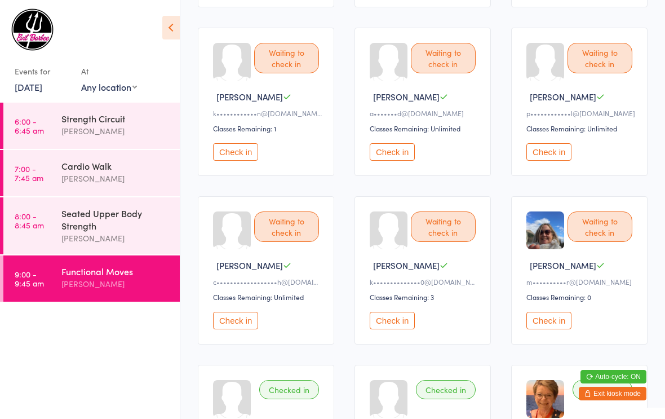 This screenshot has width=665, height=419. Describe the element at coordinates (581, 296) in the screenshot. I see `div: Classes Remaining: 0` at that location.